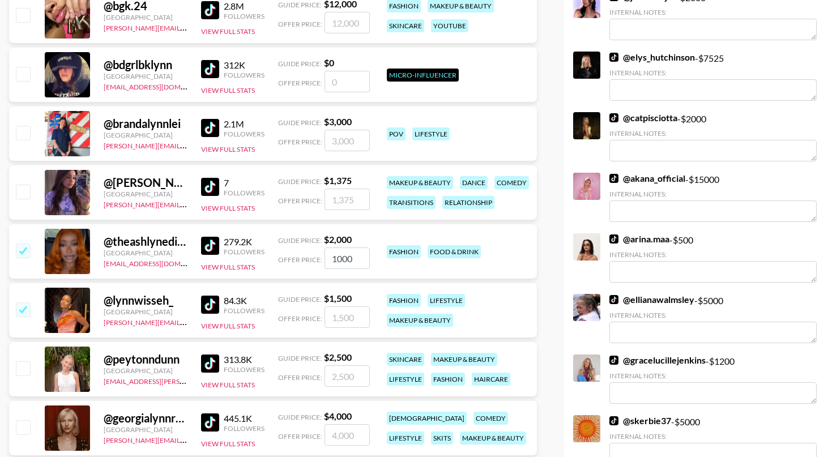 Image resolution: width=828 pixels, height=457 pixels. What do you see at coordinates (146, 359) in the screenshot?
I see `div: @ peytonndunn` at bounding box center [146, 359].